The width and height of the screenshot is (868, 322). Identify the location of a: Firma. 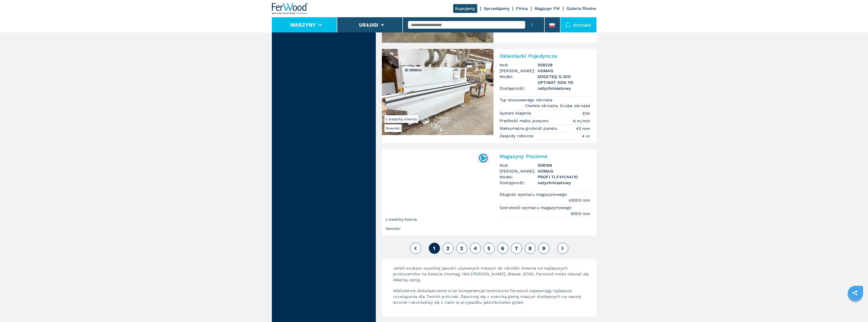
(522, 9).